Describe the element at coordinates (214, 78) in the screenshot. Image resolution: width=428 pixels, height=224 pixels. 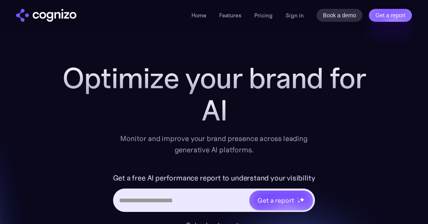
I see `h1: Optimize your brand for` at that location.